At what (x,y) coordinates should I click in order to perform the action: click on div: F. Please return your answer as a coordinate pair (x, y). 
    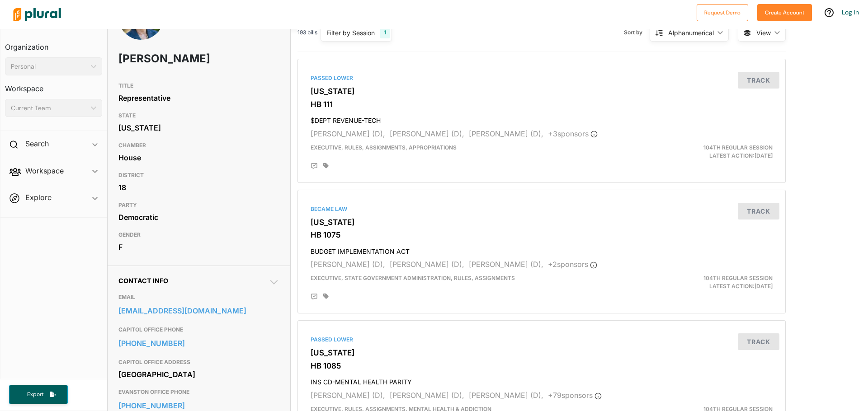
    Looking at the image, I should click on (199, 247).